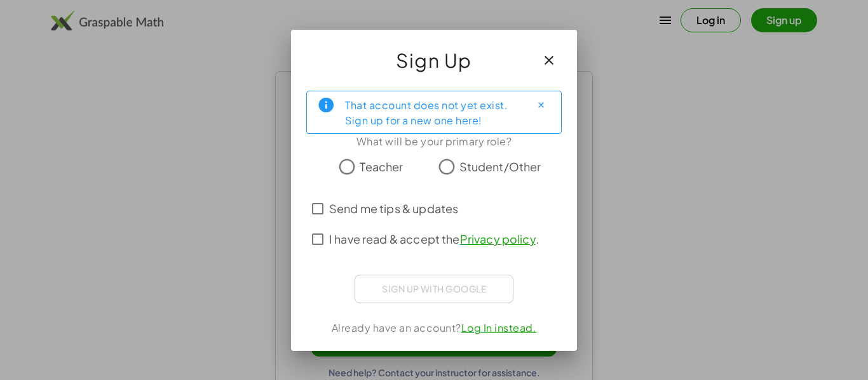 The image size is (868, 380). Describe the element at coordinates (498, 239) in the screenshot. I see `a: Privacy policy` at that location.